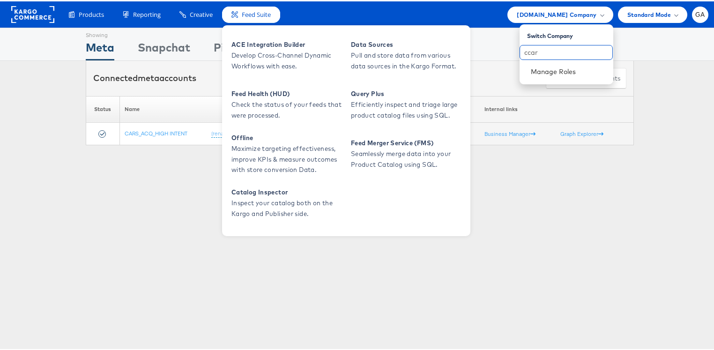 Image resolution: width=714 pixels, height=350 pixels. I want to click on a: Offline Maximize targeting effectiveness, improve KPIs & measure outcomes with store conversion D..., so click(286, 153).